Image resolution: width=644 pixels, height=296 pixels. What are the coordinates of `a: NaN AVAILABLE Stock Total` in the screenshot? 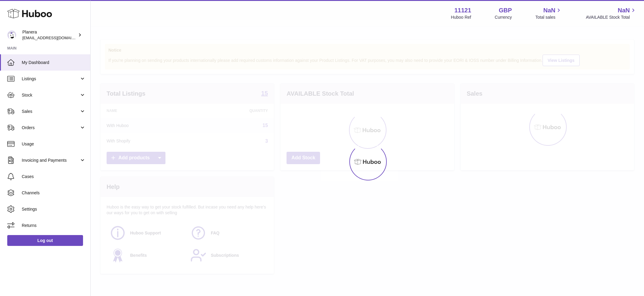 It's located at (611, 13).